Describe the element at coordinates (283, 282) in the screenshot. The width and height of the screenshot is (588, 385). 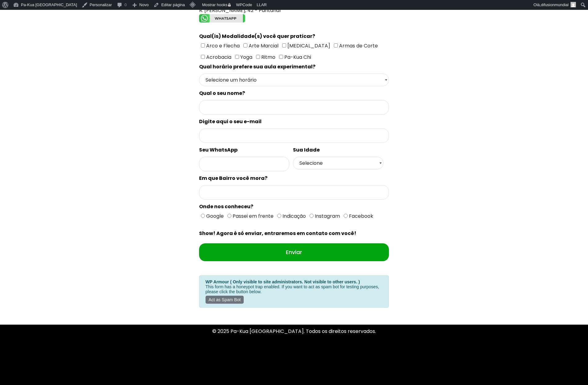
I see `strong: WP Armour ( Only visible to site administrators. Not visible to other users. )` at that location.